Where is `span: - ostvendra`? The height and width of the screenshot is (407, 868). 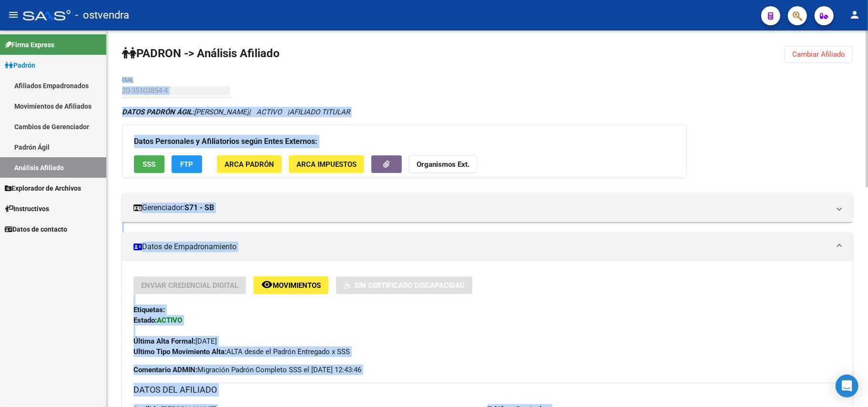 span: - ostvendra is located at coordinates (102, 15).